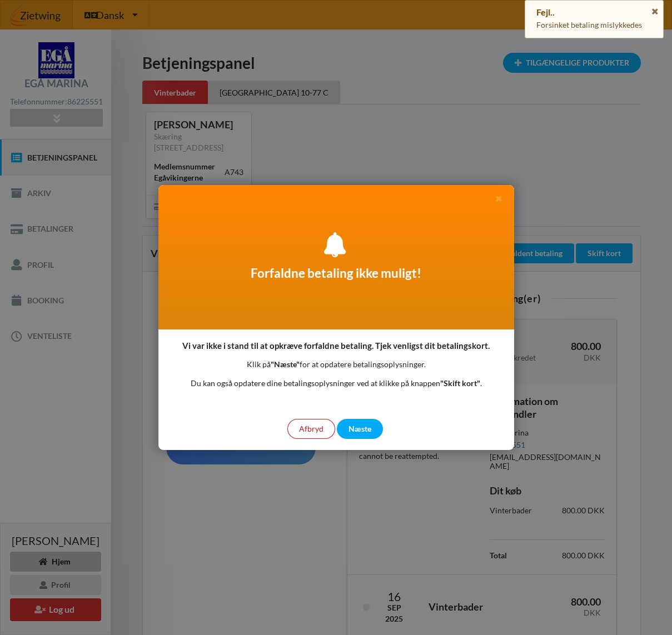 The height and width of the screenshot is (635, 672). Describe the element at coordinates (594, 25) in the screenshot. I see `p: Forsinket betaling mislykkedes` at that location.